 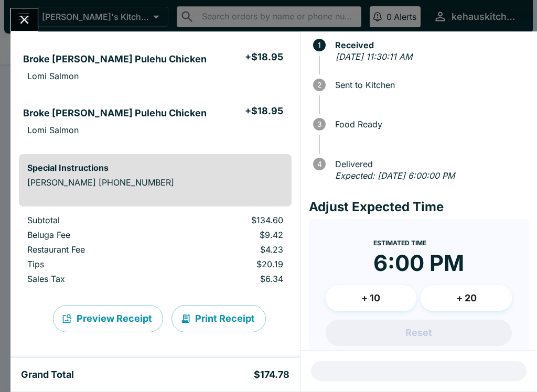 What do you see at coordinates (271, 375) in the screenshot?
I see `h5: $174.78` at bounding box center [271, 375].